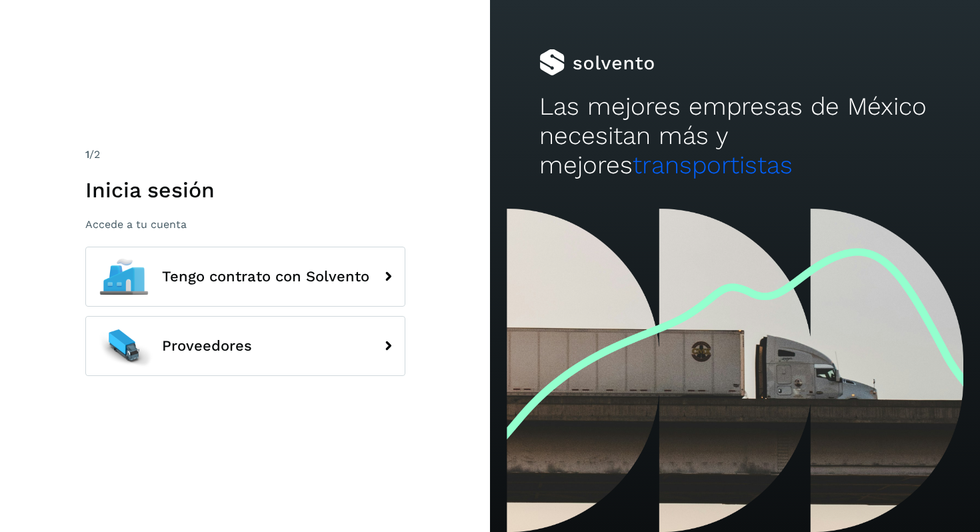 The height and width of the screenshot is (532, 980). I want to click on span: Proveedores, so click(207, 346).